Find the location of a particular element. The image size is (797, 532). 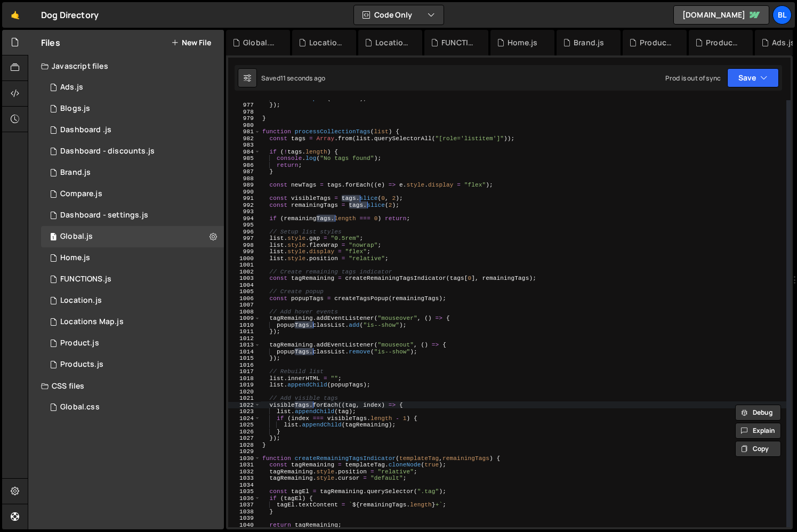

div: 16220/44328.js is located at coordinates (132, 194).